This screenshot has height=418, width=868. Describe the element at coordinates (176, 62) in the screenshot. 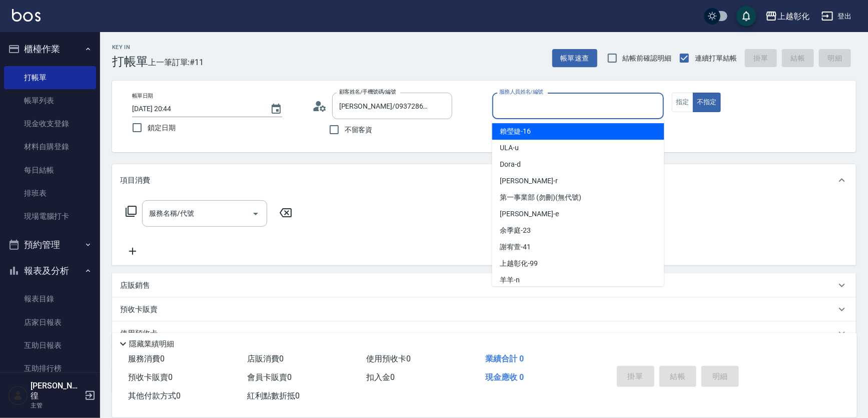

I see `span: 上一筆訂單:#11` at that location.